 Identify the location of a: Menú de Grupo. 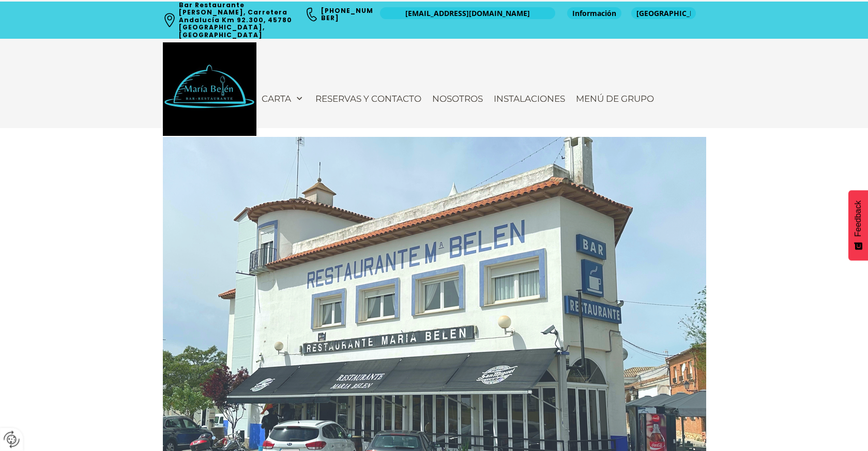
(615, 99).